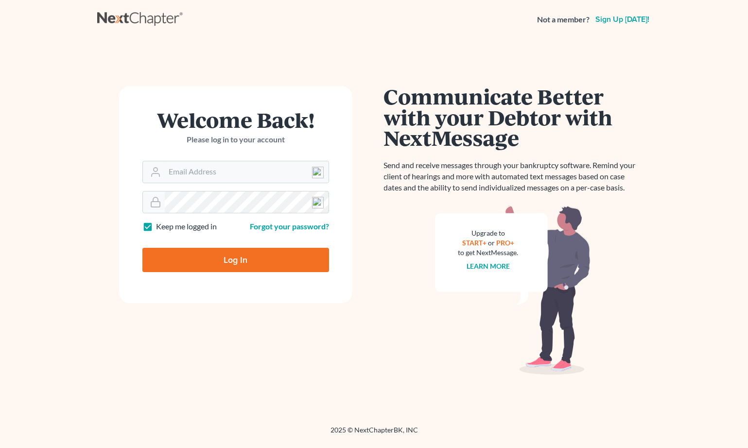 The image size is (748, 448). I want to click on input: Log In, so click(236, 260).